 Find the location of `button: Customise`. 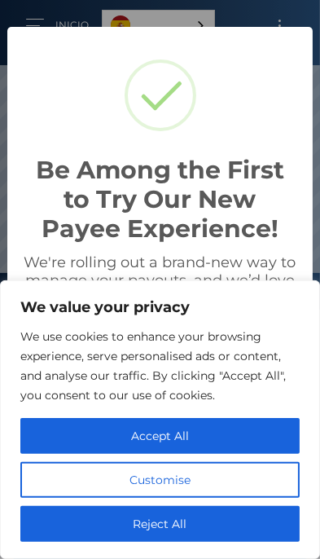

button: Customise is located at coordinates (160, 480).